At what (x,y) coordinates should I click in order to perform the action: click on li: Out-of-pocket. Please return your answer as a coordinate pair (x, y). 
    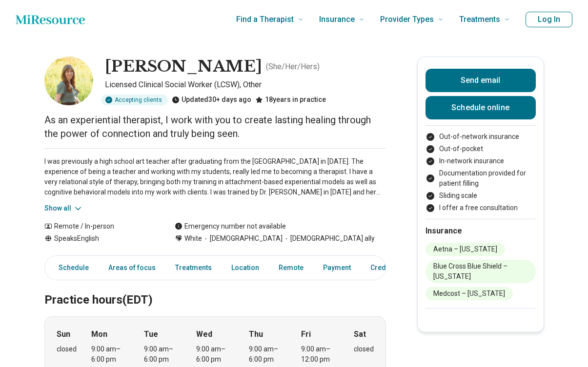
    Looking at the image, I should click on (481, 149).